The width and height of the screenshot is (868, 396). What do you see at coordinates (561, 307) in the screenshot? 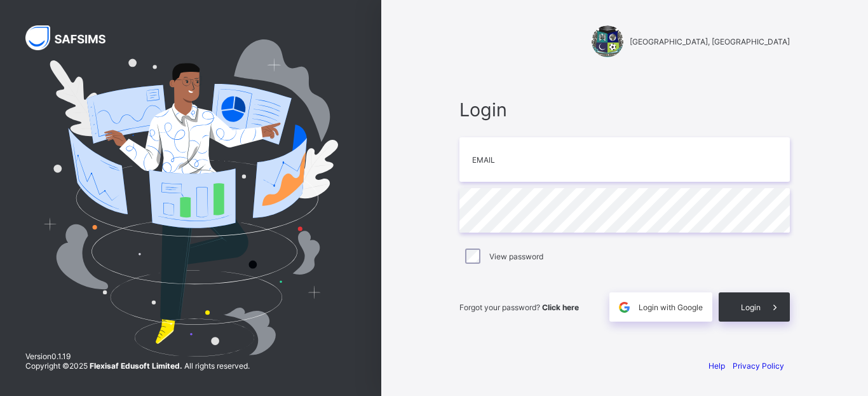
I see `span: Click here` at bounding box center [561, 307].